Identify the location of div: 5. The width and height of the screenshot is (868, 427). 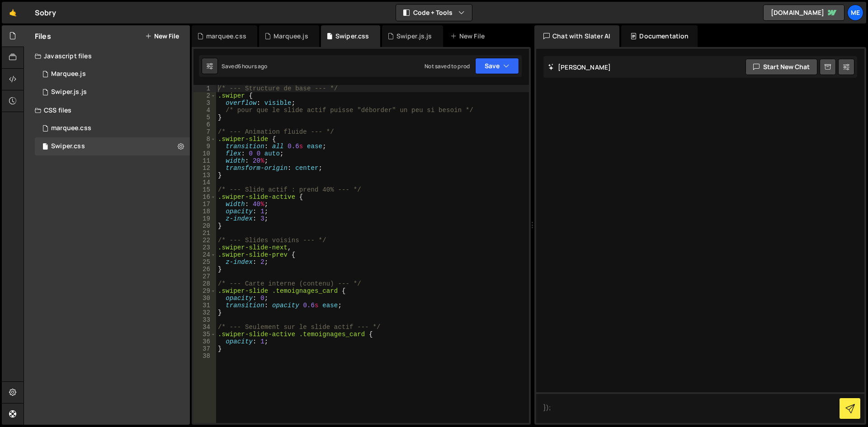
(205, 117).